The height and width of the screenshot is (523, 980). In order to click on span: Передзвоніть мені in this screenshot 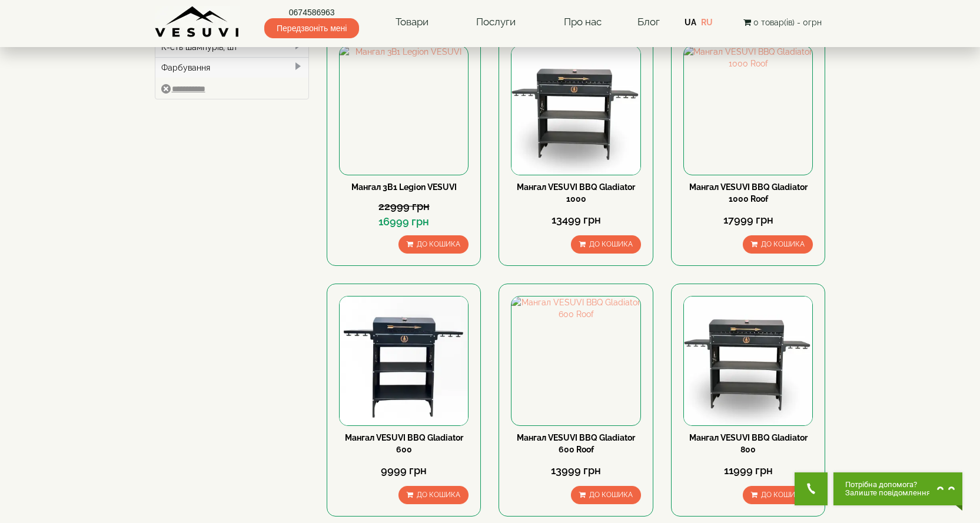, I will do `click(311, 28)`.